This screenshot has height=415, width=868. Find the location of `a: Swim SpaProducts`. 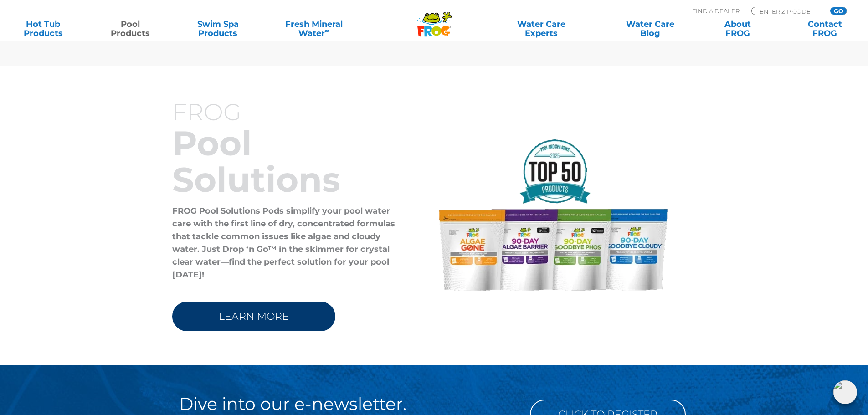

a: Swim SpaProducts is located at coordinates (218, 28).